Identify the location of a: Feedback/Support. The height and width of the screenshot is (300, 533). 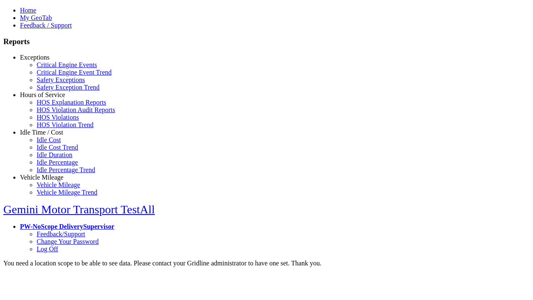
(61, 234).